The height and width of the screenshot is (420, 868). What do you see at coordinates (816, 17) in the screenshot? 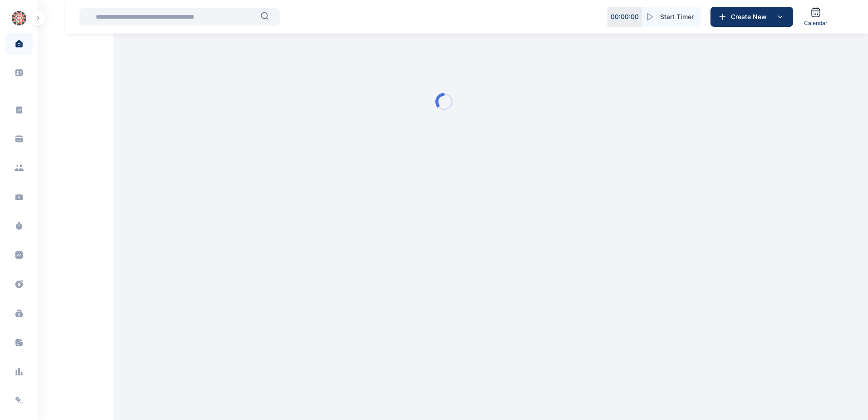
I see `a: Calendar` at bounding box center [816, 17].